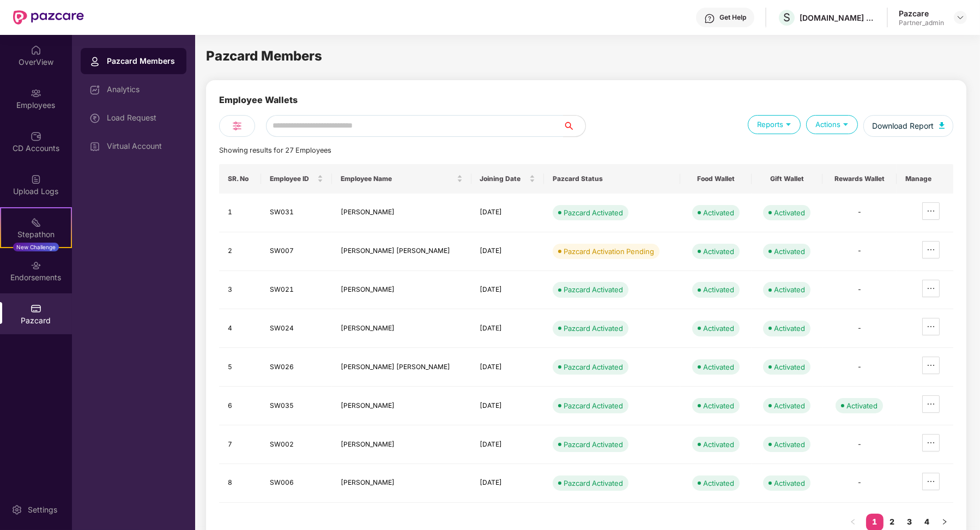  Describe the element at coordinates (788, 124) in the screenshot. I see `img: svg+xml;base64,PHN2ZyB4bWxucz0iaHR0cDovL3d3dy53My5vcmcvMjAwMC9zdmciIHdpZHRoPSIxOSIgaGVpZ2h0PSIxOS...` at that location.